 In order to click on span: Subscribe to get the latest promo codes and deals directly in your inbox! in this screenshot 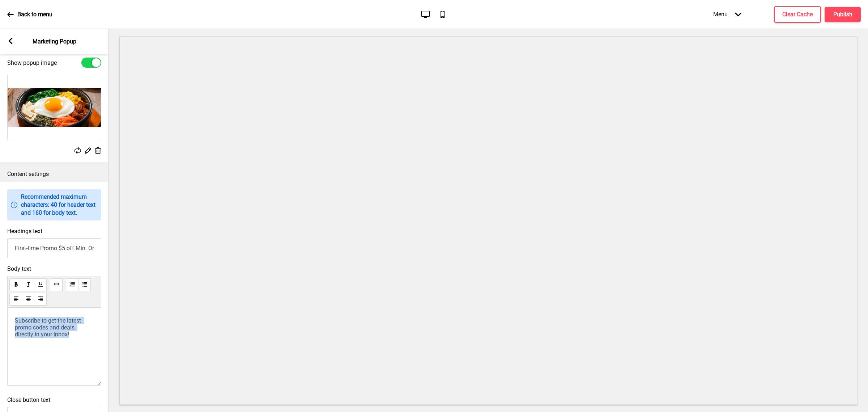, I will do `click(49, 327)`.